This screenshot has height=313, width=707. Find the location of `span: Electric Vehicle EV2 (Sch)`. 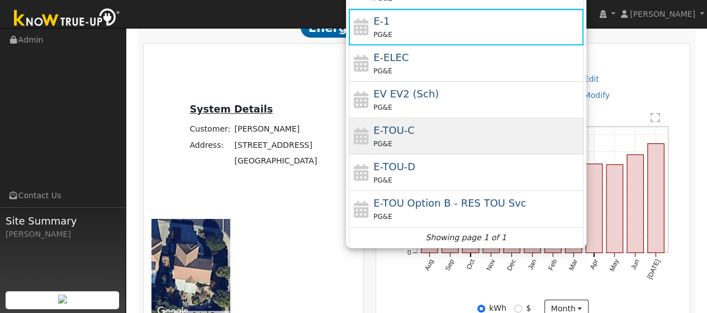

span: Electric Vehicle EV2 (Sch) is located at coordinates (406, 93).